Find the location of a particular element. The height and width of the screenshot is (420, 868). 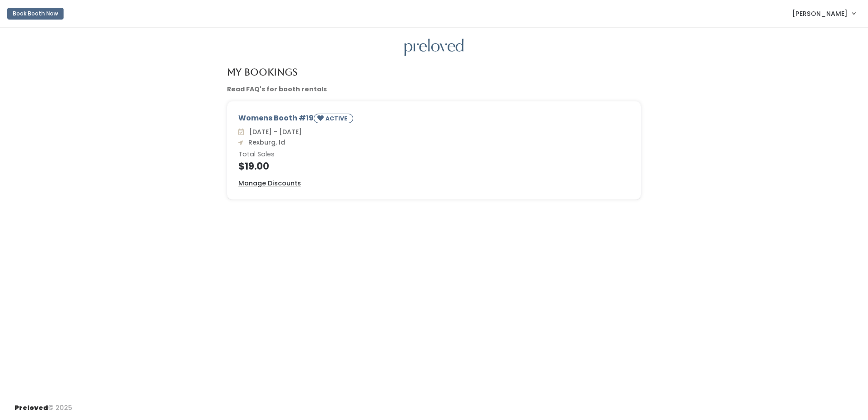

h6: Total Sales is located at coordinates (434, 154).